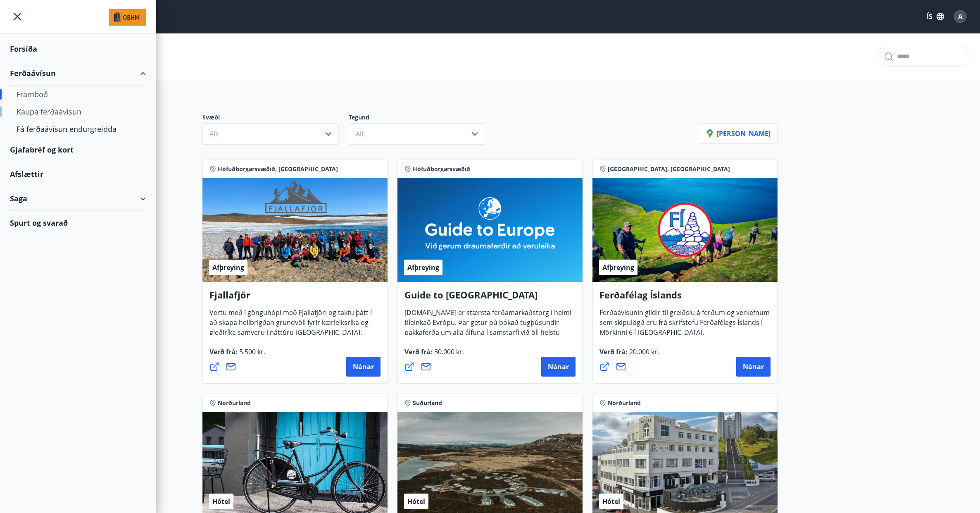 This screenshot has width=980, height=513. I want to click on p: Tegund, so click(422, 118).